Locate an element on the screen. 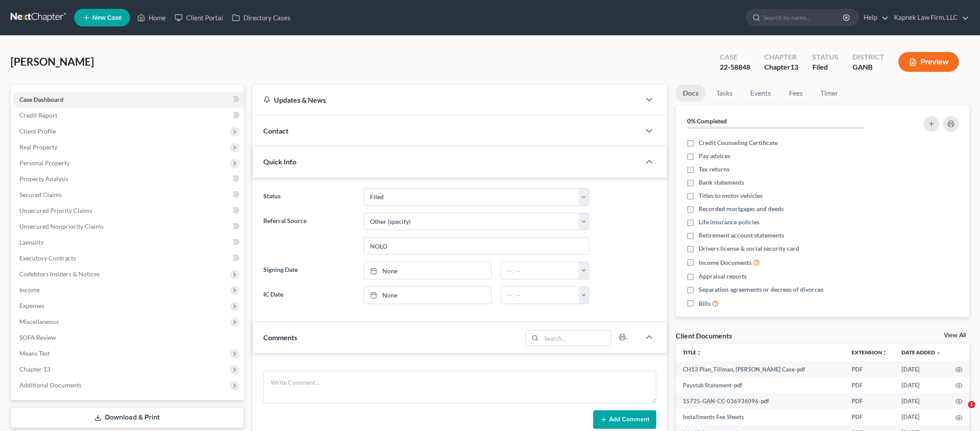 The image size is (980, 431). span: Tax returns is located at coordinates (714, 169).